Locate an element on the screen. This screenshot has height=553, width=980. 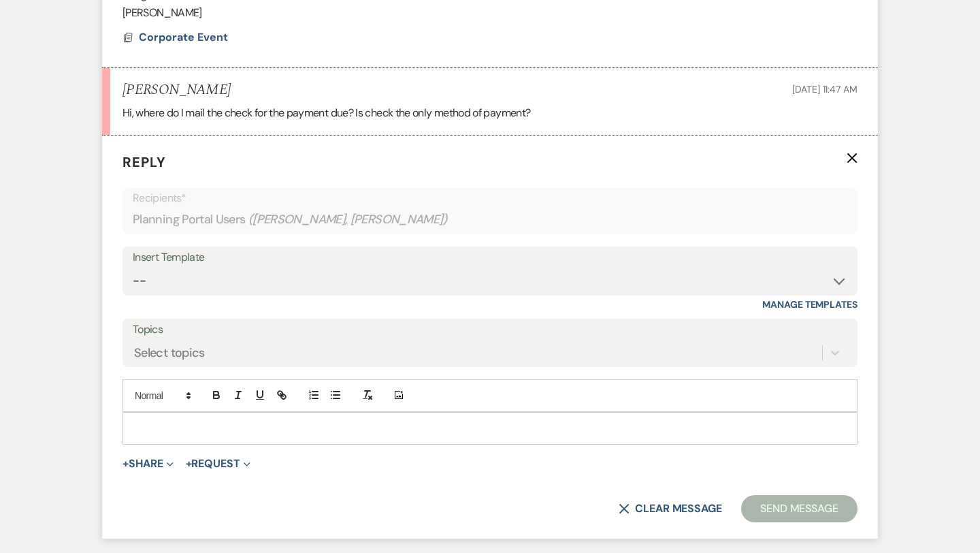
button: Clear message is located at coordinates (670, 509).